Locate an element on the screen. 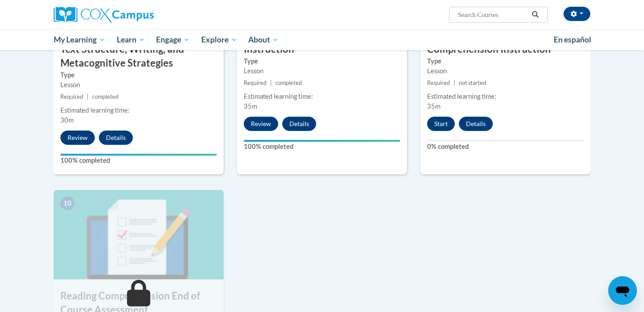 The height and width of the screenshot is (312, 644). button: Start is located at coordinates (441, 124).